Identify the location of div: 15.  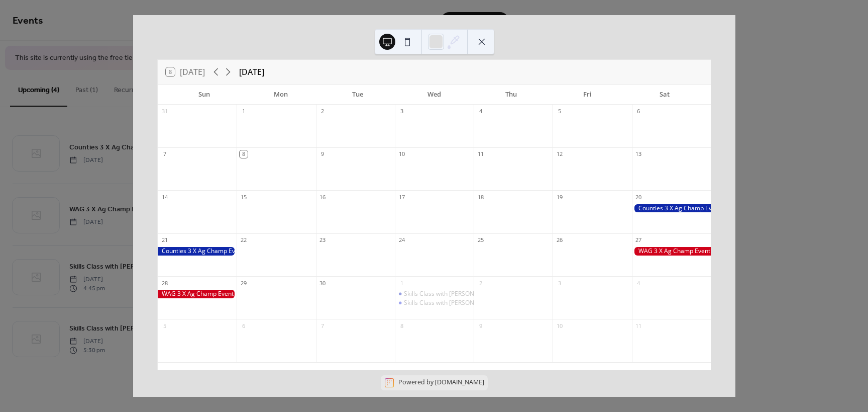
(243, 197).